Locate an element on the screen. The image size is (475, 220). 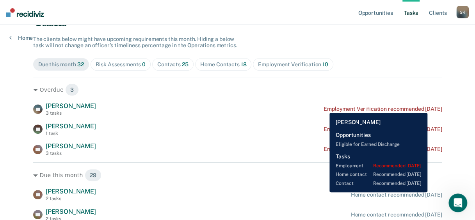
div: Due this month is located at coordinates (61, 64).